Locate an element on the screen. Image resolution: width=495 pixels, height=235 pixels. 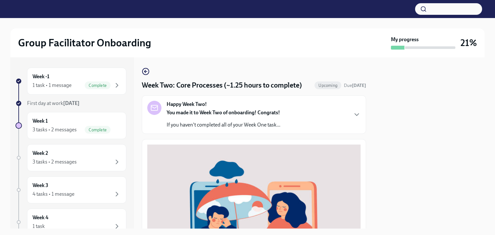
span: Upcoming is located at coordinates (328, 85).